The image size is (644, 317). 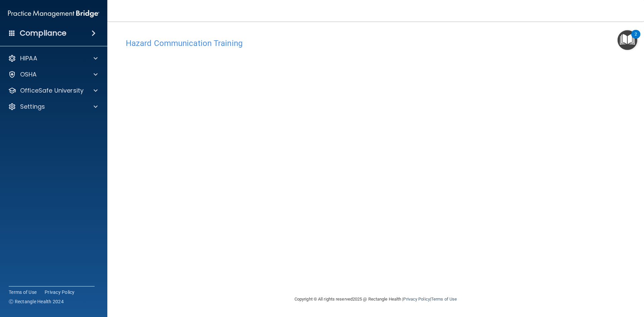 I want to click on img: PMB logo, so click(x=54, y=14).